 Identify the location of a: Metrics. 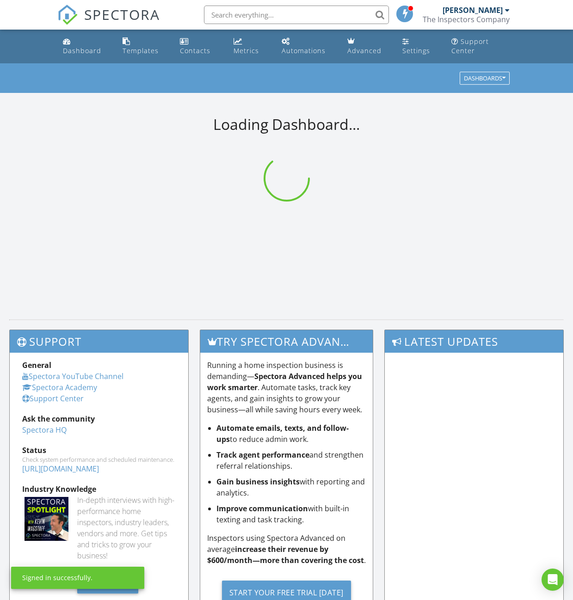
(250, 46).